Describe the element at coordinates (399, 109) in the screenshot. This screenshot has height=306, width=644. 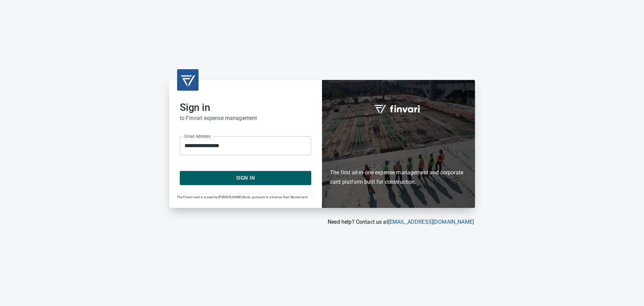
I see `img: fullword_logo_white.png` at that location.